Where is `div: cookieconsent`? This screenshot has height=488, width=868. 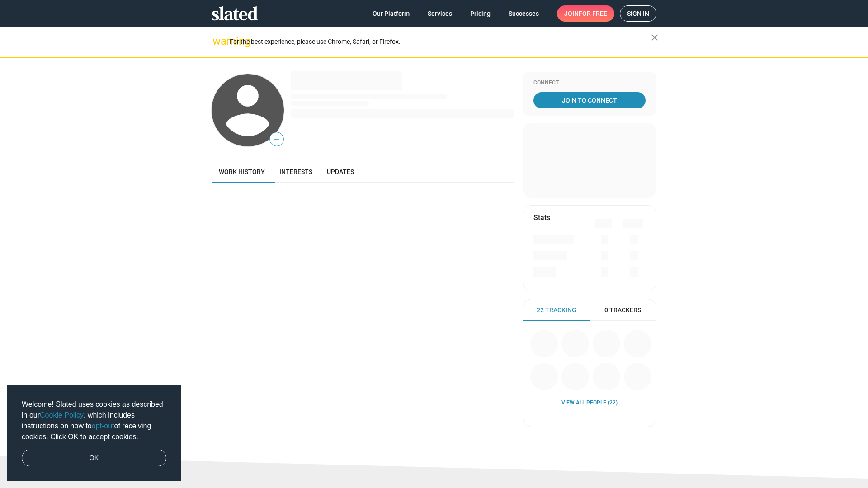
div: cookieconsent is located at coordinates (94, 433).